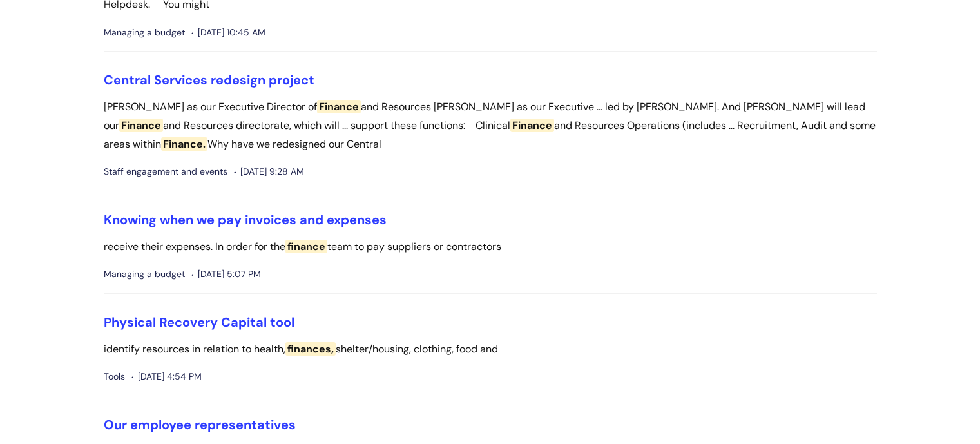  I want to click on p: receive their expenses. In order for the team to pay suppliers or contractors, so click(490, 247).